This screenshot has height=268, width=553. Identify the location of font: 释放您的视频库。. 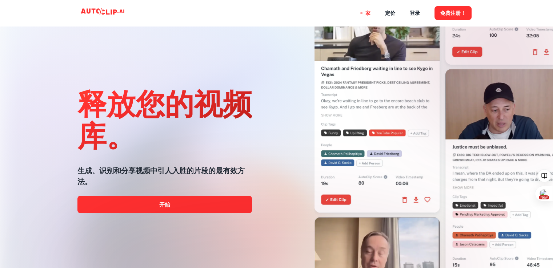
(165, 119).